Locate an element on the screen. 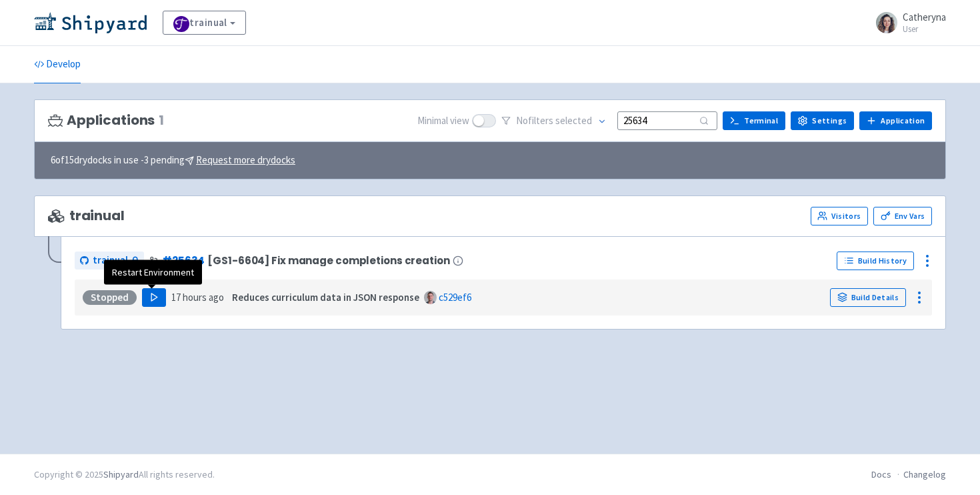  span: No filter s is located at coordinates (554, 121).